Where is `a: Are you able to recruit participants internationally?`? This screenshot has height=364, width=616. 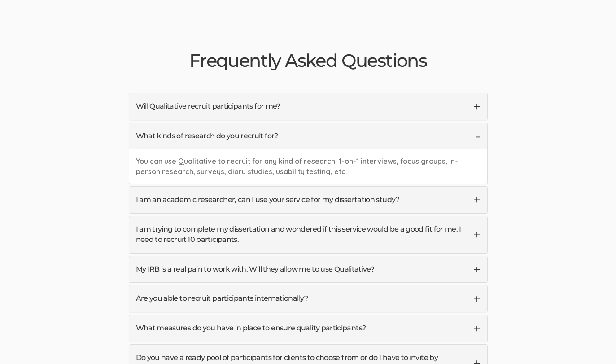 a: Are you able to recruit participants internationally? is located at coordinates (308, 298).